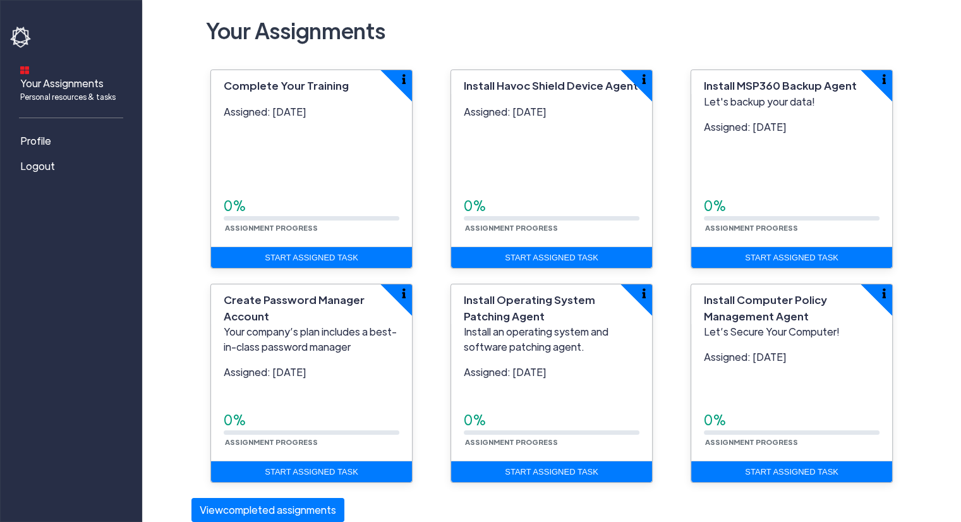 The height and width of the screenshot is (522, 961). I want to click on a: Your AssignmentsPersonal resources & tasks, so click(73, 82).